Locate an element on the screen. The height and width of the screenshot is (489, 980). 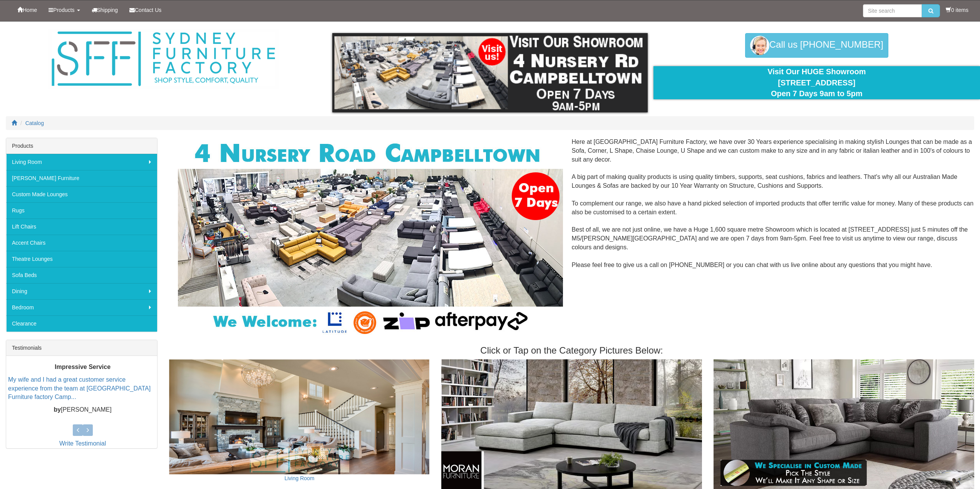
span: Shipping is located at coordinates (107, 10).